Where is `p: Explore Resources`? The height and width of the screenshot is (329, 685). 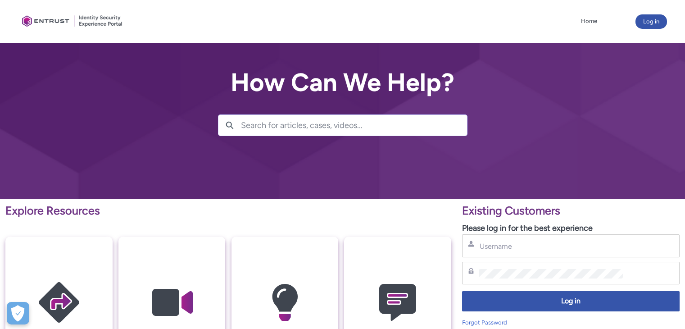 p: Explore Resources is located at coordinates (228, 211).